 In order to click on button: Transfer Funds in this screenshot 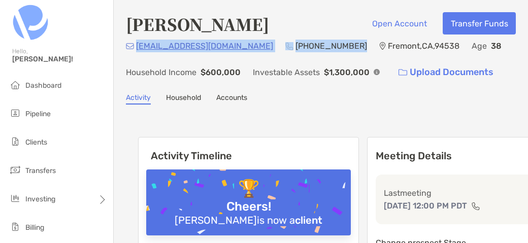, I will do `click(480, 23)`.